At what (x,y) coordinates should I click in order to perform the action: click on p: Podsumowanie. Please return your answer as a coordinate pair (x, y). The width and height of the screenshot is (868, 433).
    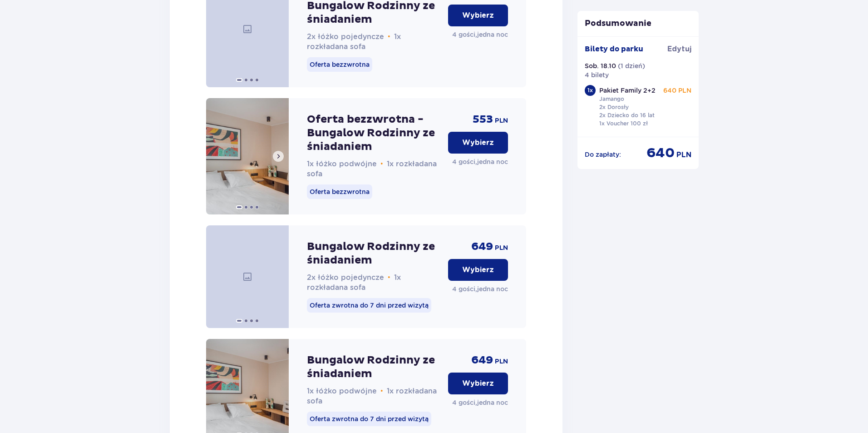
    Looking at the image, I should click on (638, 23).